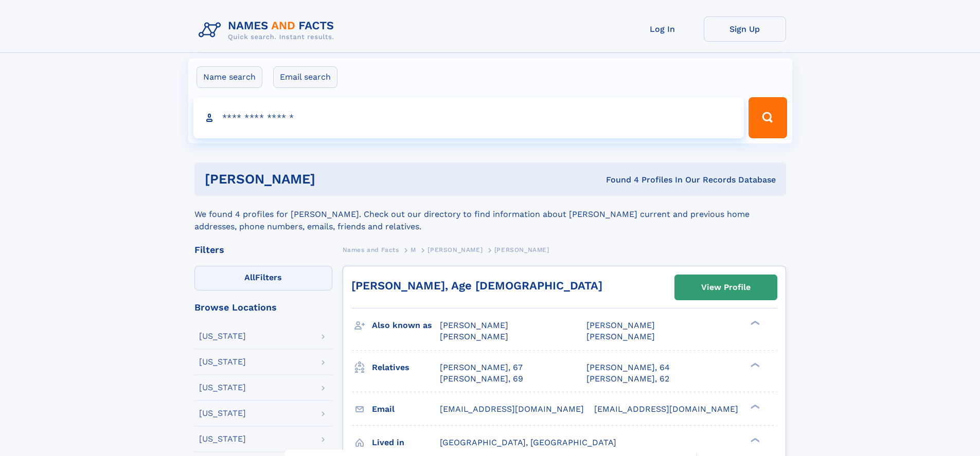 This screenshot has width=980, height=456. I want to click on span: M, so click(413, 250).